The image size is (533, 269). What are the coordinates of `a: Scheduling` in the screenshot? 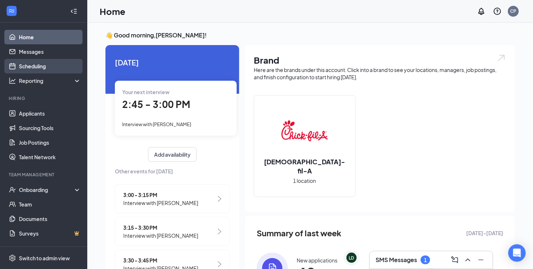 It's located at (50, 66).